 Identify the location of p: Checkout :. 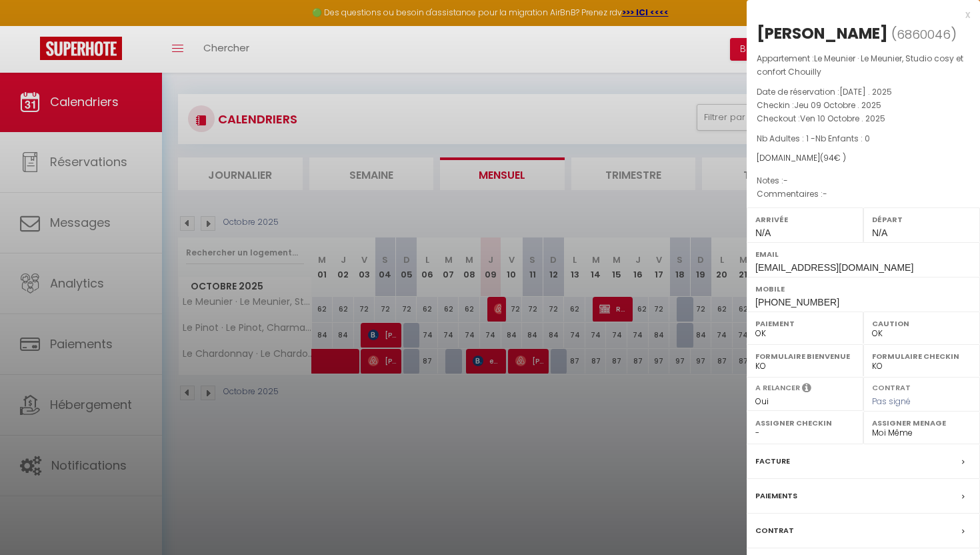
(864, 119).